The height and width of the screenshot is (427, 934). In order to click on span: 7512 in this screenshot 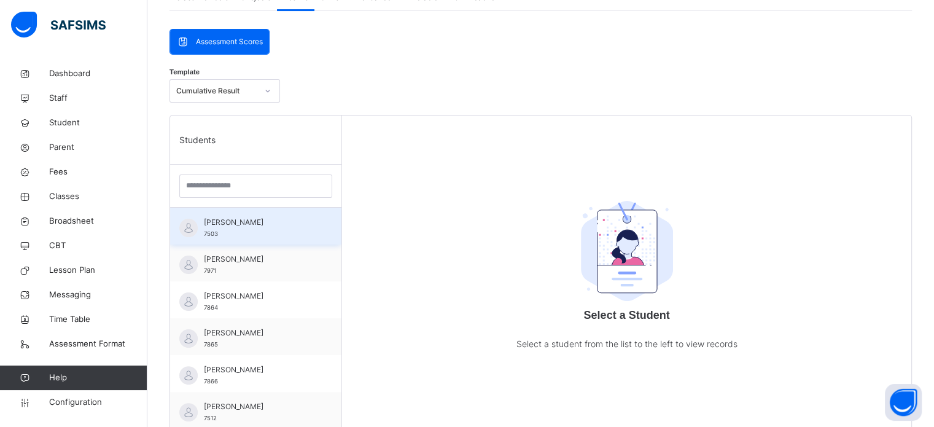, I will do `click(210, 418)`.